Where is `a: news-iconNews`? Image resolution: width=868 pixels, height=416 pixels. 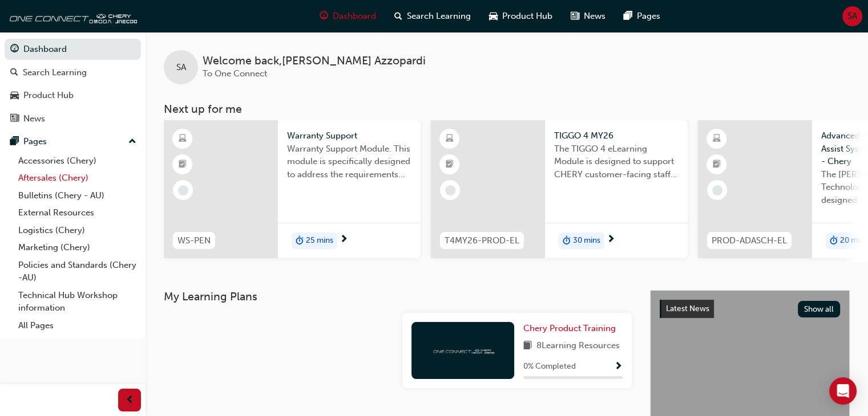 a: news-iconNews is located at coordinates (588, 16).